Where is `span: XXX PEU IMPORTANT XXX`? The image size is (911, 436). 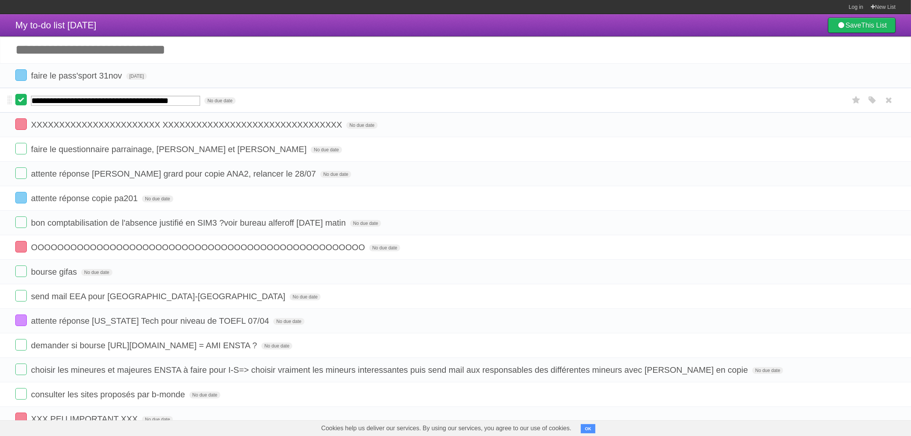 span: XXX PEU IMPORTANT XXX is located at coordinates (85, 418).